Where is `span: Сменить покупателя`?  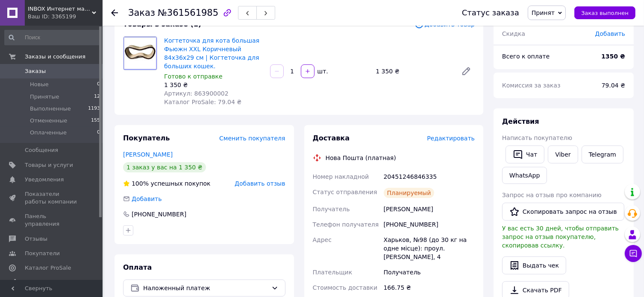
span: Сменить покупателя is located at coordinates (252, 138).